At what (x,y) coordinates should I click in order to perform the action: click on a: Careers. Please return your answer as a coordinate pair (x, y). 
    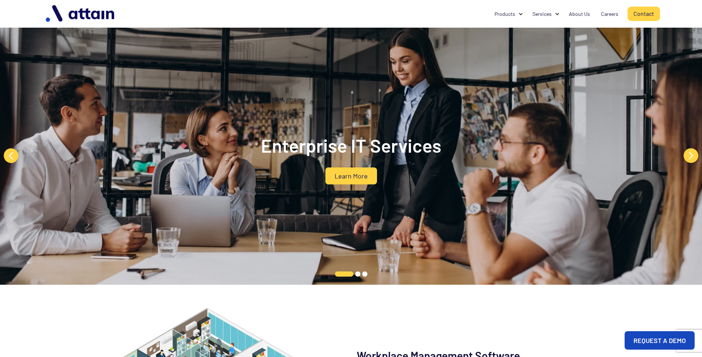
    Looking at the image, I should click on (610, 14).